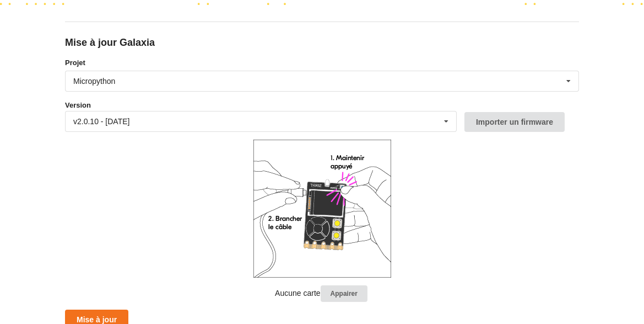 Image resolution: width=644 pixels, height=324 pixels. I want to click on button: Importer un firmware, so click(515, 122).